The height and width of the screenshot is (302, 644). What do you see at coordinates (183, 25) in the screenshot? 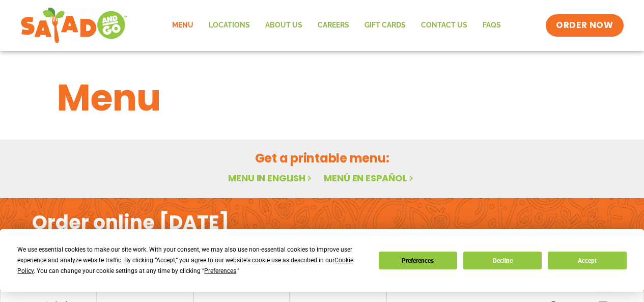
I see `a: Menu` at bounding box center [183, 25].